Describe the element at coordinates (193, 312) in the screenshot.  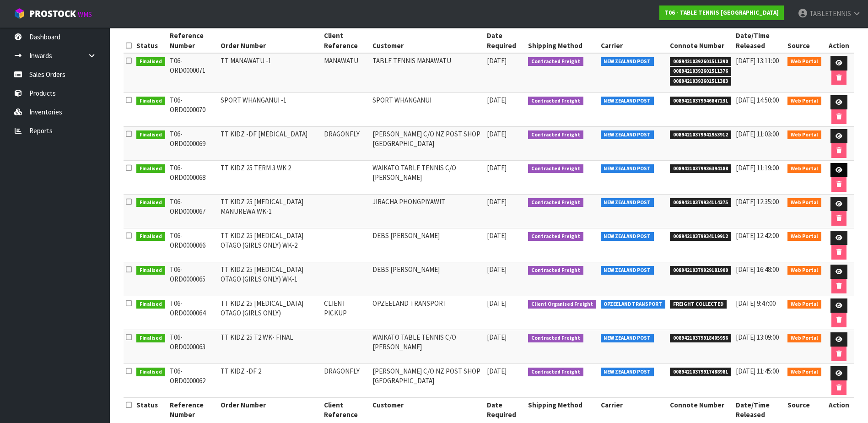
I see `td: T06-ORD0000064` at that location.